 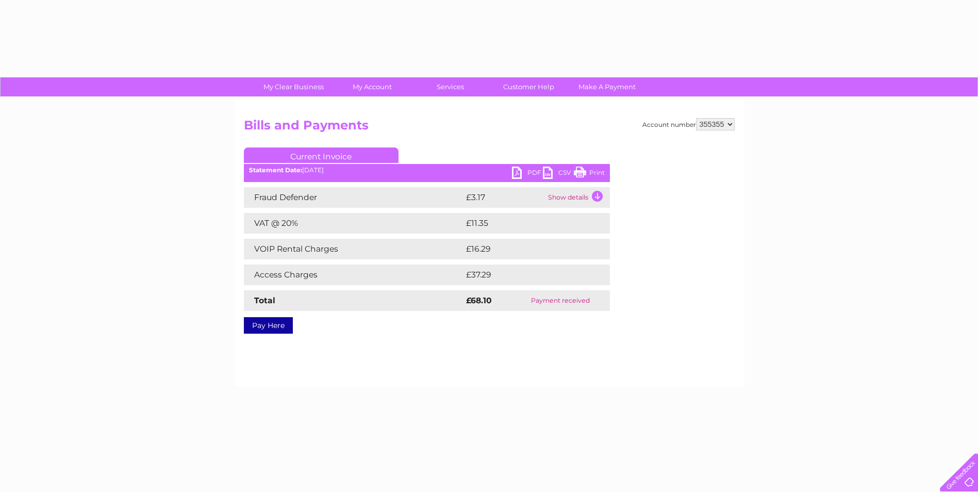 What do you see at coordinates (293, 87) in the screenshot?
I see `a: My Clear Business` at bounding box center [293, 87].